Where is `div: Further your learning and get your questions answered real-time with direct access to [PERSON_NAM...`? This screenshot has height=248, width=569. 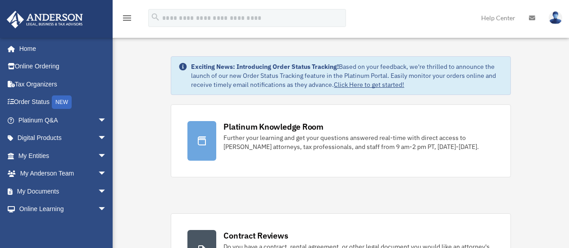 div: Further your learning and get your questions answered real-time with direct access to [PERSON_NAM... is located at coordinates (359, 142).